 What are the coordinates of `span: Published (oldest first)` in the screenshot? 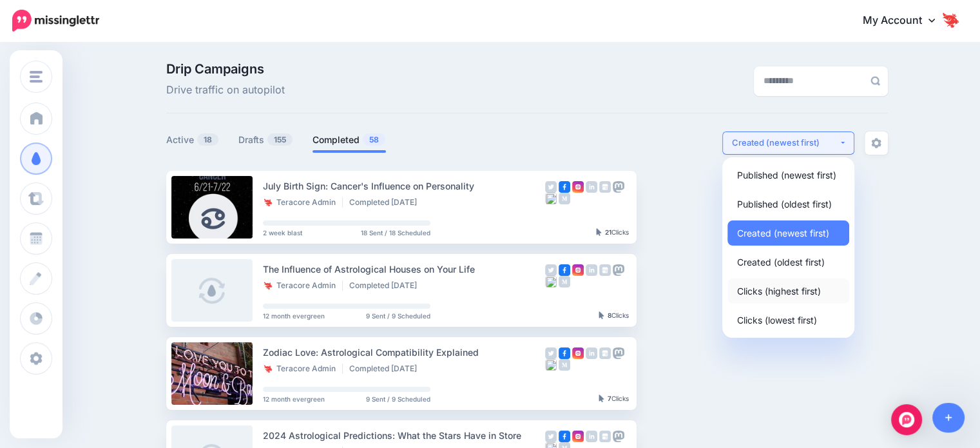 It's located at (784, 203).